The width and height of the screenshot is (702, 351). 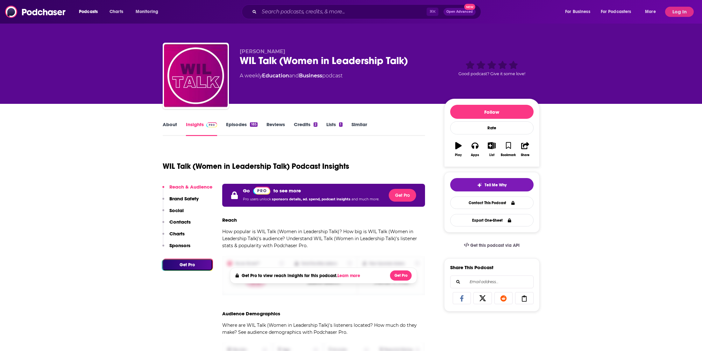 What do you see at coordinates (492, 112) in the screenshot?
I see `button: Follow` at bounding box center [492, 112].